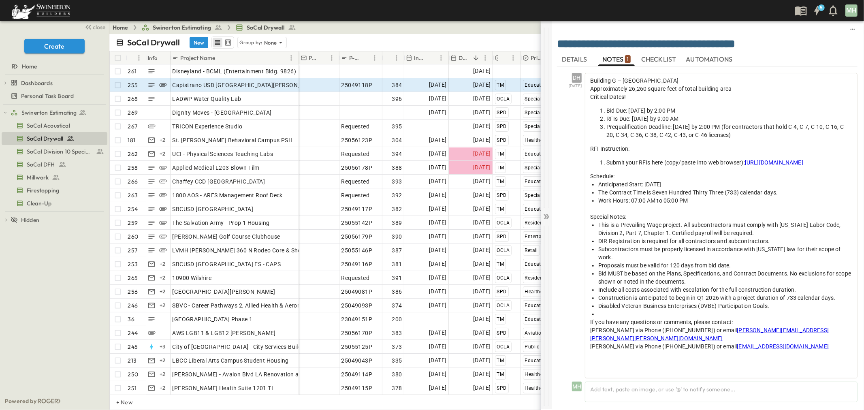  Describe the element at coordinates (154, 43) in the screenshot. I see `p: SoCal Drywall` at that location.